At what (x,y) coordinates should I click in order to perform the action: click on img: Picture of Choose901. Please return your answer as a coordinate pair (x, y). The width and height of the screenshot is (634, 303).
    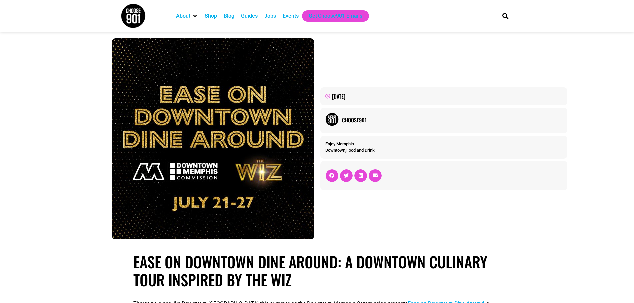
    Looking at the image, I should click on (332, 120).